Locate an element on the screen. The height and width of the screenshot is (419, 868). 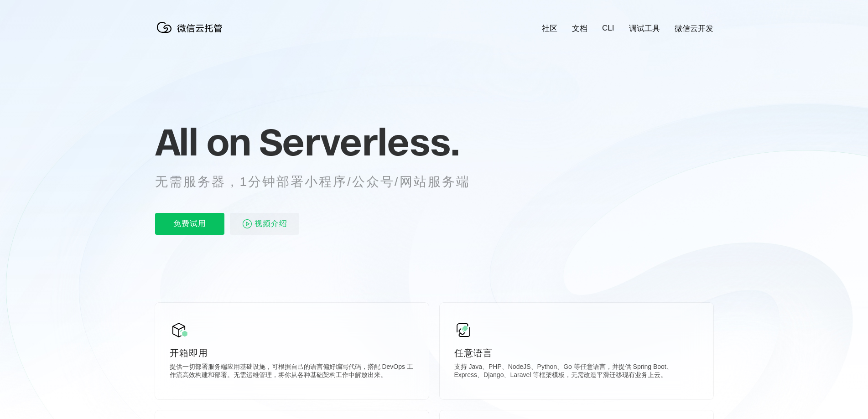
a: 文档 is located at coordinates (580, 28).